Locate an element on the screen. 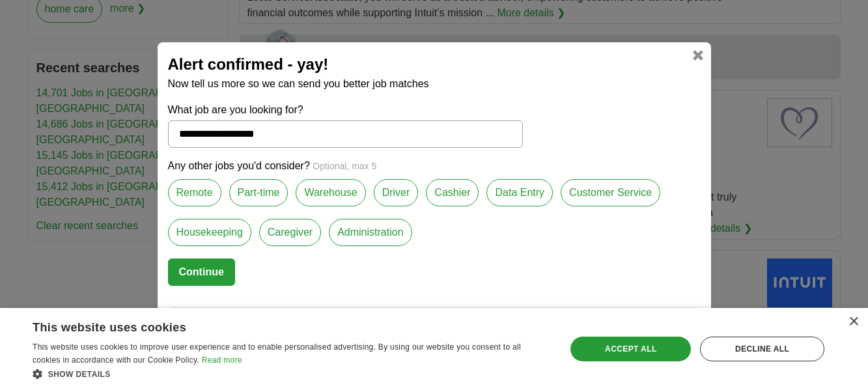  label: Housekeeping is located at coordinates (209, 232).